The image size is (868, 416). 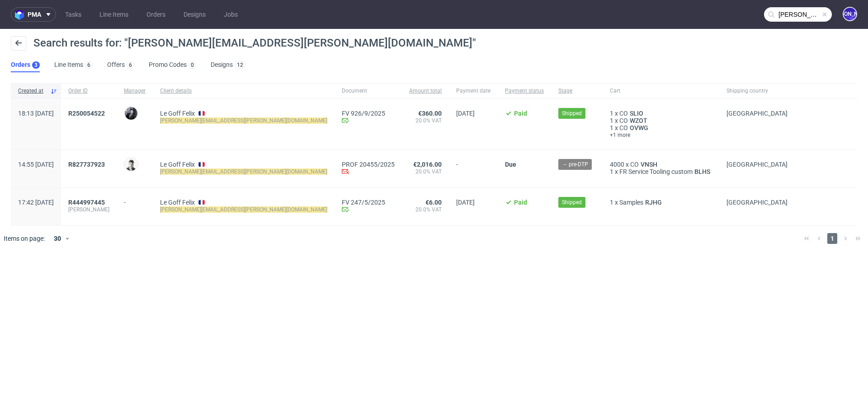 I want to click on img: logo, so click(x=21, y=15).